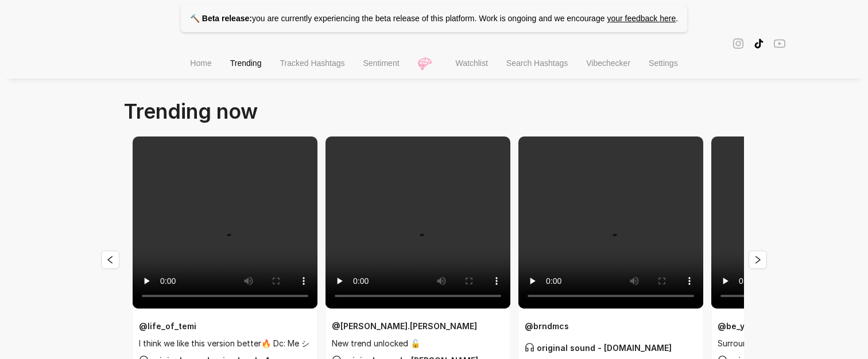 The image size is (868, 359). What do you see at coordinates (759, 326) in the screenshot?
I see `strong: @ be_yourself_dylan` at bounding box center [759, 326].